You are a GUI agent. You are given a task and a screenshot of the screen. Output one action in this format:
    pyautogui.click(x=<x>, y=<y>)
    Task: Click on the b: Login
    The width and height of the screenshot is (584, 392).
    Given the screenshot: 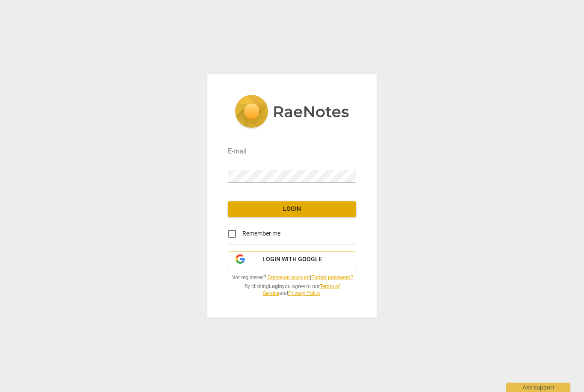 What is the action you would take?
    pyautogui.click(x=276, y=286)
    